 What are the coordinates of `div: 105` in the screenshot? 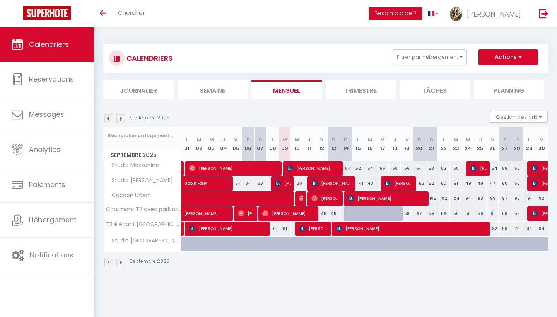 It's located at (432, 198).